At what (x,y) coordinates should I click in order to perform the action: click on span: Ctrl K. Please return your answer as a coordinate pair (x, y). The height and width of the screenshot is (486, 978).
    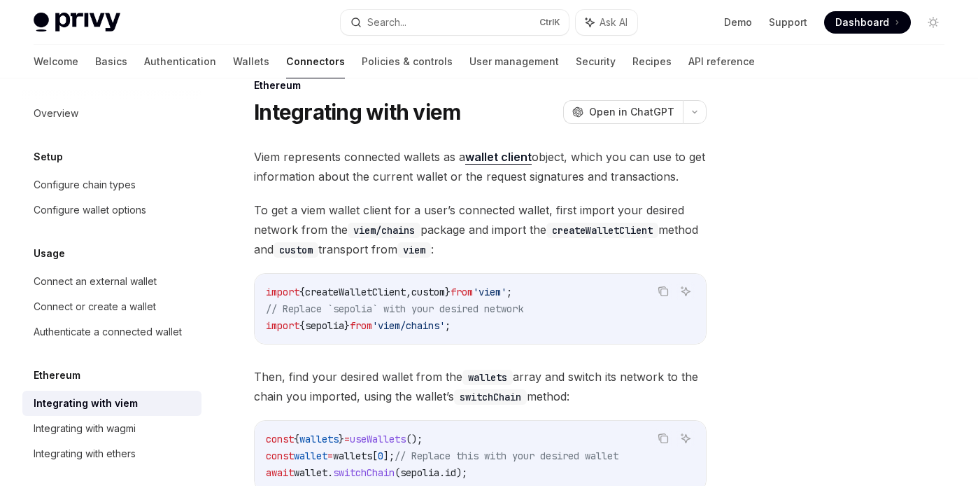
    Looking at the image, I should click on (550, 22).